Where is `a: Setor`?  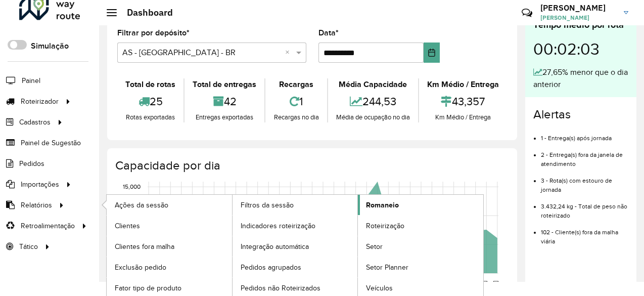
a: Setor is located at coordinates (420, 246).